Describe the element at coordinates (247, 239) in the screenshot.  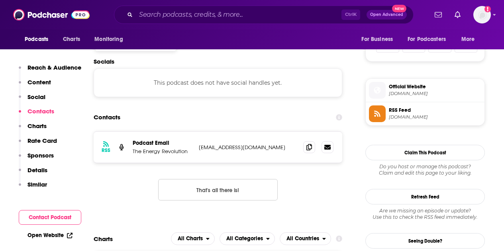
I see `h2: Categories` at that location.